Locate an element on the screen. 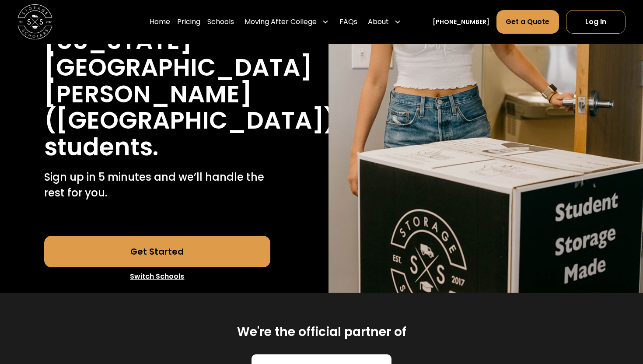  a: FAQs is located at coordinates (348, 22).